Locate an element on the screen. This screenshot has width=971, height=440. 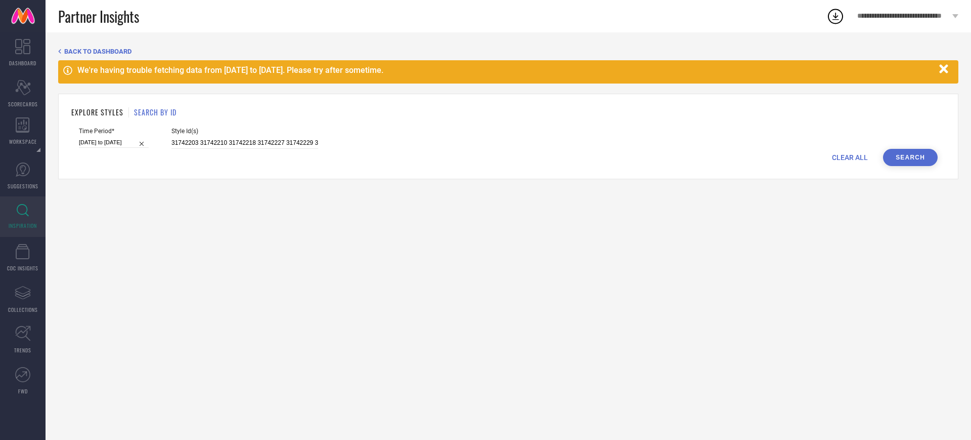
span: INSPIRATION is located at coordinates (23, 225).